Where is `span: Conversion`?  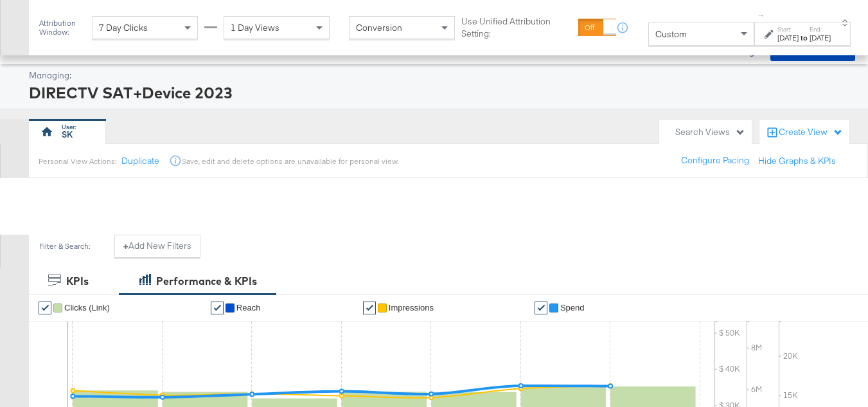
span: Conversion is located at coordinates (379, 28).